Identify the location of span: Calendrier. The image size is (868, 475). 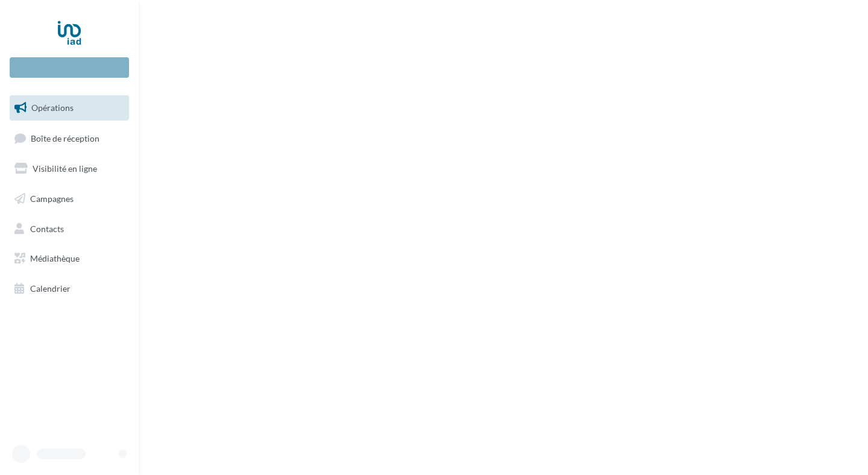
(50, 288).